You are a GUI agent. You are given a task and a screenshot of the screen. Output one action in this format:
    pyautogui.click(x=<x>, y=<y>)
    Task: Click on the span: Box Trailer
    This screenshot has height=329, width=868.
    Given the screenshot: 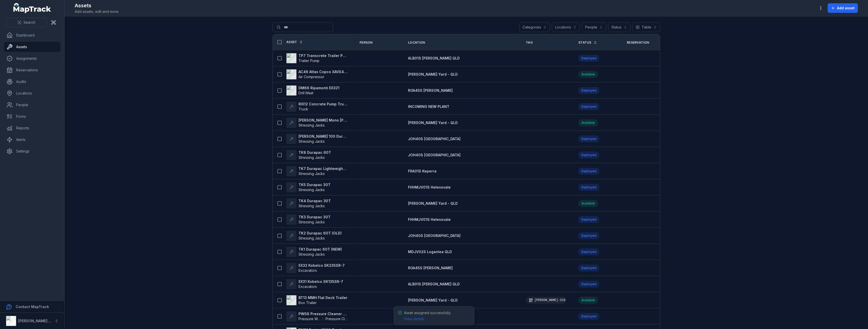 What is the action you would take?
    pyautogui.click(x=308, y=303)
    